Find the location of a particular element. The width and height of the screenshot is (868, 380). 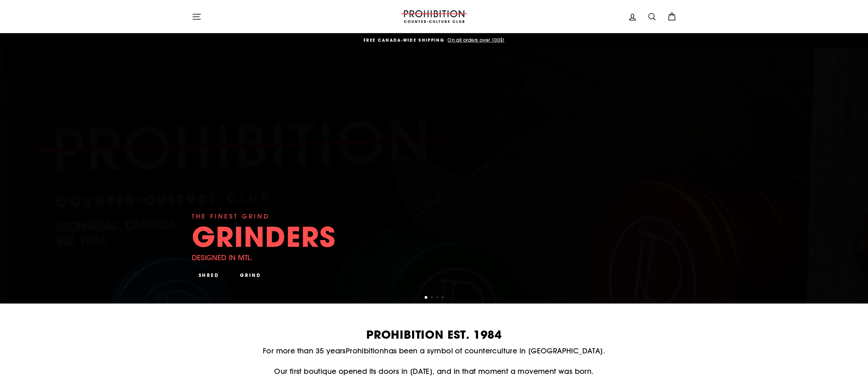

a: GRIND is located at coordinates (251, 275).